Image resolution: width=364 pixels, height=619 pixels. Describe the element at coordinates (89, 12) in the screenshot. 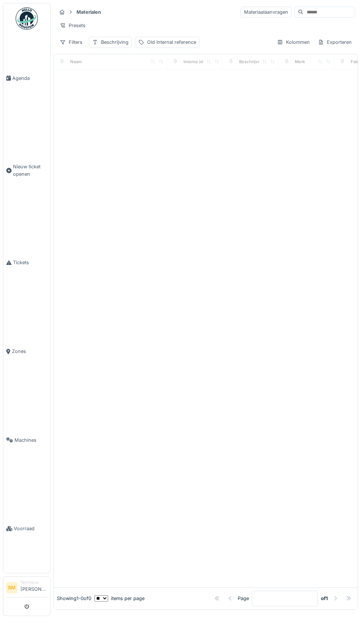

I see `strong: Materialen` at that location.